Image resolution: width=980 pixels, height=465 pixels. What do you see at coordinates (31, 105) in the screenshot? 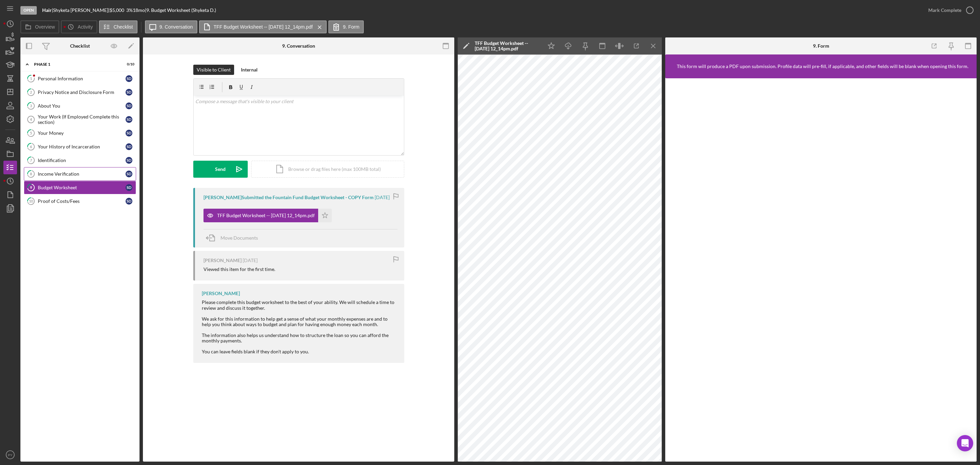
I see `tspan: 3` at bounding box center [31, 105].